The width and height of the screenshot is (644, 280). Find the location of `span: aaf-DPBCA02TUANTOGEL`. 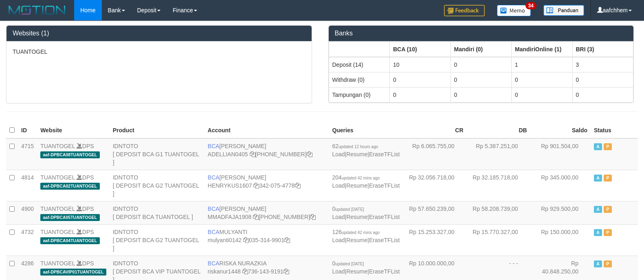

span: aaf-DPBCA02TUANTOGEL is located at coordinates (69, 186).